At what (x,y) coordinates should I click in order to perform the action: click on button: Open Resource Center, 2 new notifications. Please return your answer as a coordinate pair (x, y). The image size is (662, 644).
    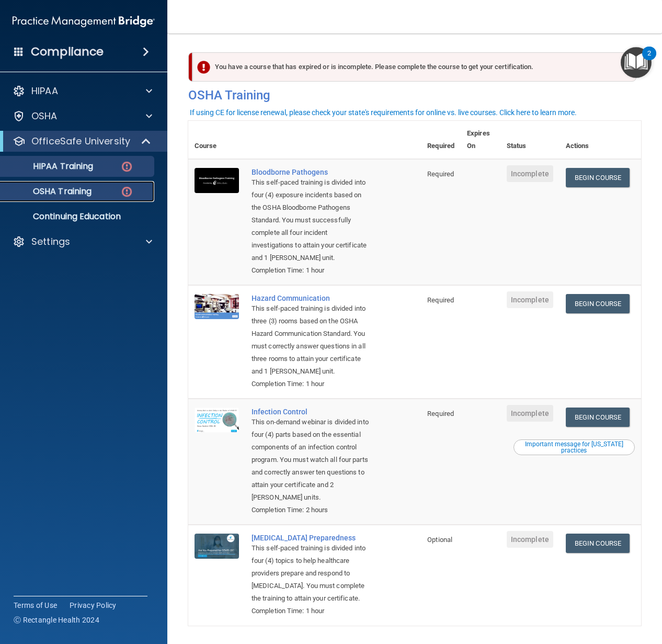
    Looking at the image, I should click on (636, 63).